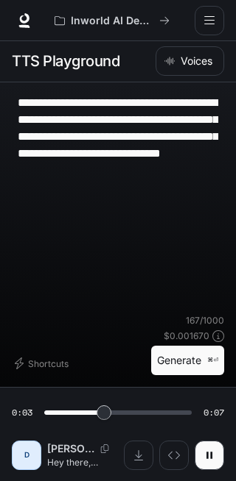 This screenshot has width=236, height=481. I want to click on button: All workspaces, so click(112, 21).